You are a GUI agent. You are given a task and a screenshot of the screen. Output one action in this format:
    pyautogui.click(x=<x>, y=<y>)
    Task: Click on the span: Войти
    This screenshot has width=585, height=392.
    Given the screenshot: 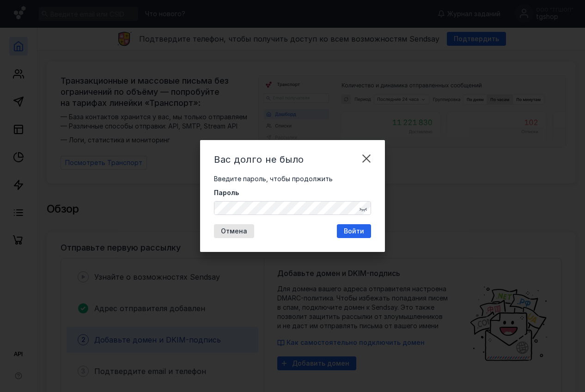 What is the action you would take?
    pyautogui.click(x=354, y=231)
    